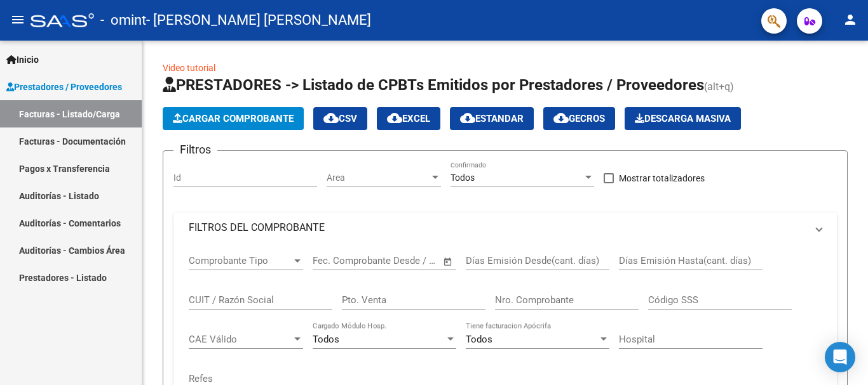 The image size is (868, 385). I want to click on span: (alt+q), so click(719, 86).